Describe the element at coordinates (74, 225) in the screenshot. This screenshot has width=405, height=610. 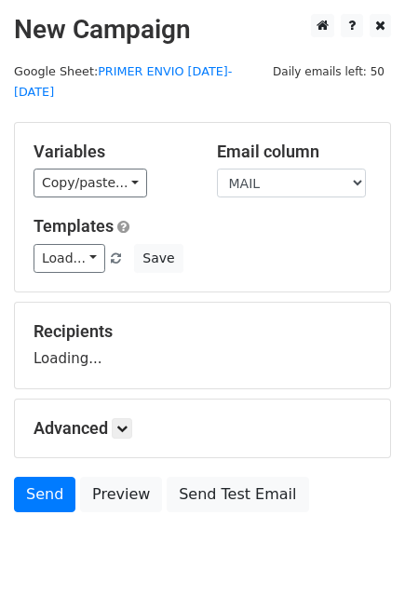
I see `a: Templates` at that location.